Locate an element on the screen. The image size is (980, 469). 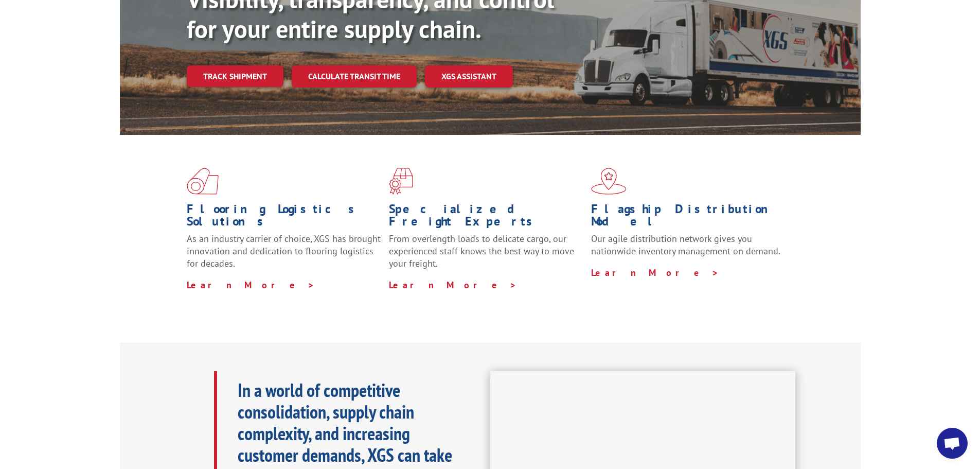
span: As an industry carrier of choice, XGS has brought innovation and dedication to flooring logistics... is located at coordinates (283, 251).